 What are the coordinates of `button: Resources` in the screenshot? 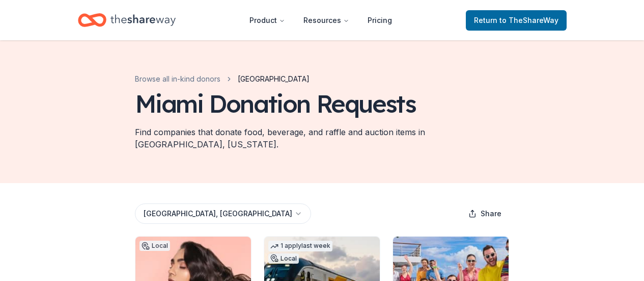 It's located at (327, 21).